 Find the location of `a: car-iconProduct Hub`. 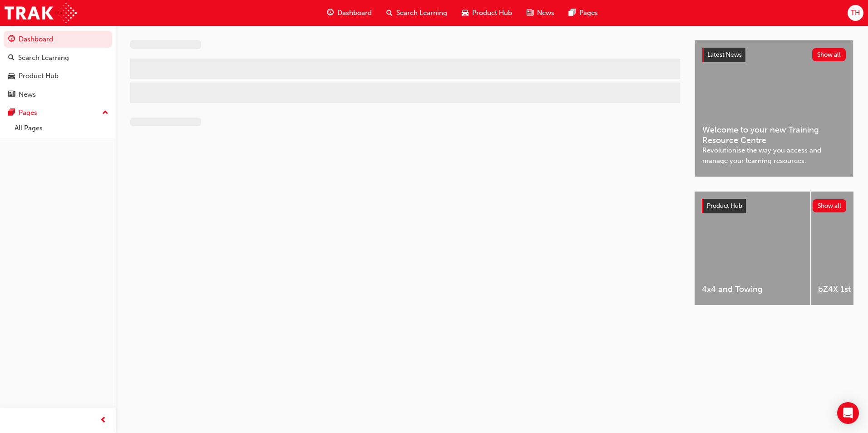

a: car-iconProduct Hub is located at coordinates (486, 13).